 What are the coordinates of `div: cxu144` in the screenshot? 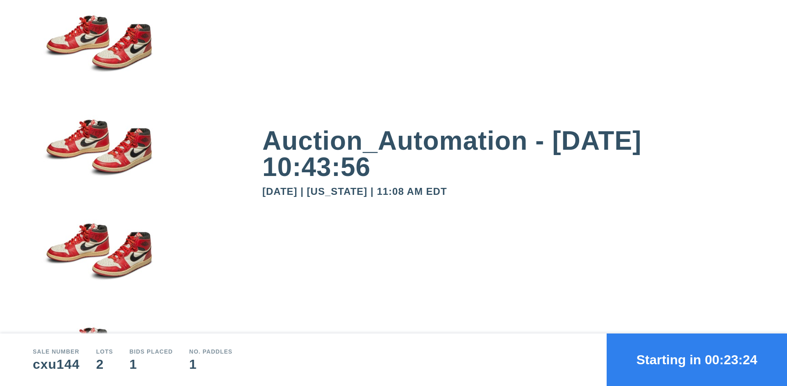 It's located at (56, 364).